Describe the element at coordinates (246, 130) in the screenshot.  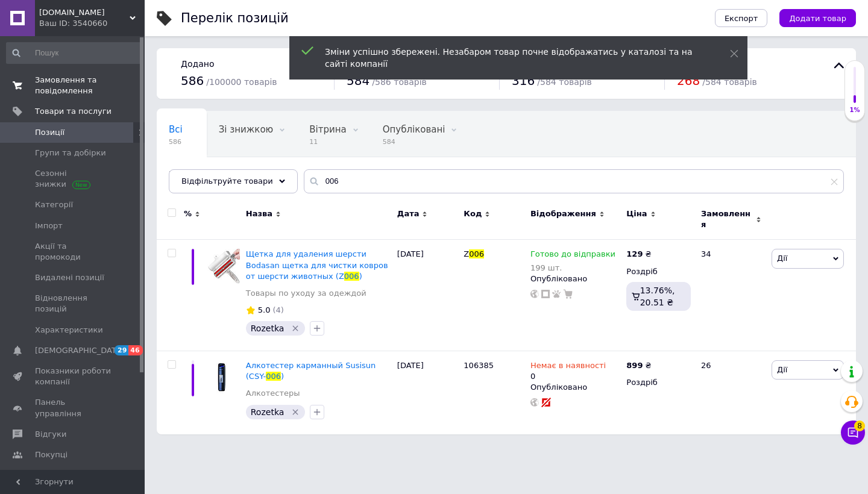
I see `span: Зі знижкою` at that location.